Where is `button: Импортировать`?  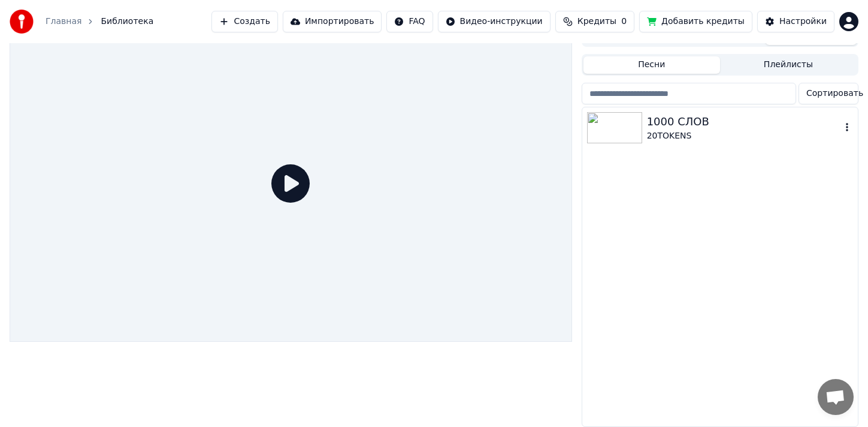 button: Импортировать is located at coordinates (332, 22).